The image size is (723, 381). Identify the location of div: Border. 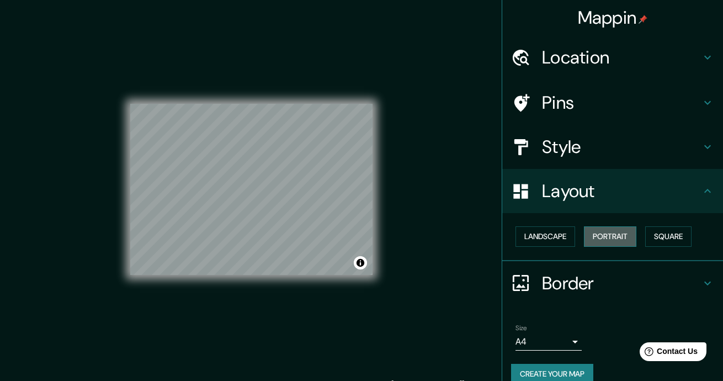
(613, 283).